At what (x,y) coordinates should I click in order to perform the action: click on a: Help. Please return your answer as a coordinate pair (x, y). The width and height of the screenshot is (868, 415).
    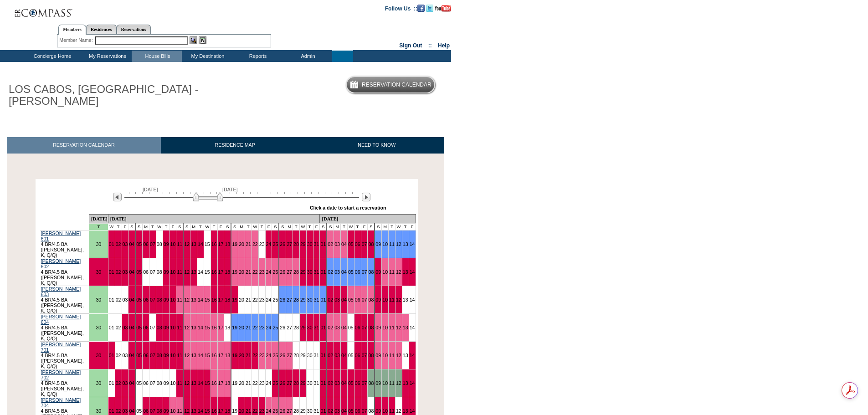
    Looking at the image, I should click on (443, 46).